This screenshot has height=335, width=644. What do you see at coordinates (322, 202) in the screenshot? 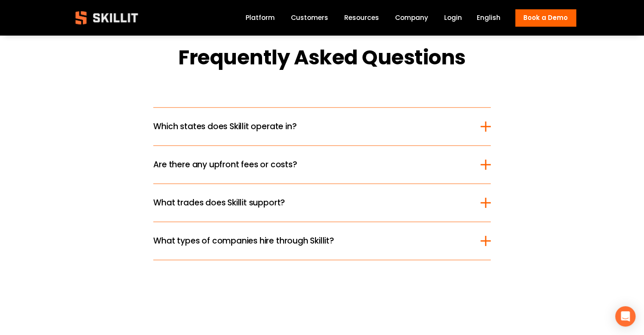
I see `button: What trades does Skillit support?` at bounding box center [322, 202].